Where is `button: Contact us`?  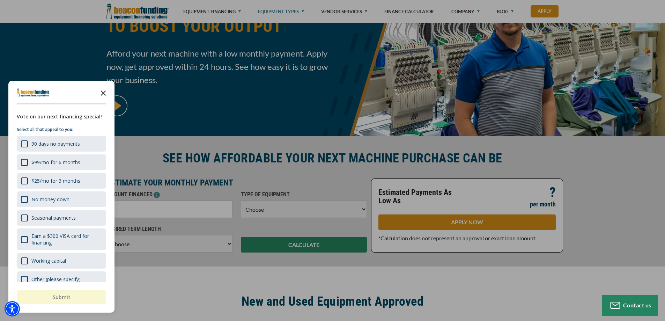
button: Contact us is located at coordinates (631, 305).